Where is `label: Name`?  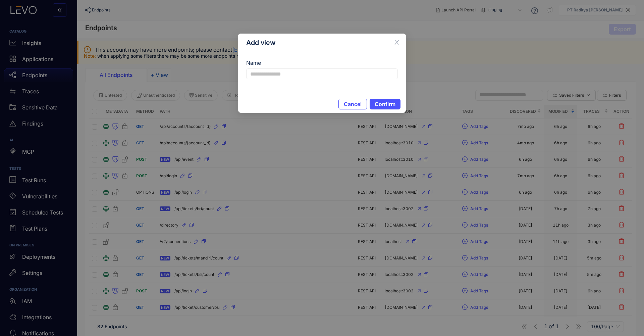 label: Name is located at coordinates (253, 63).